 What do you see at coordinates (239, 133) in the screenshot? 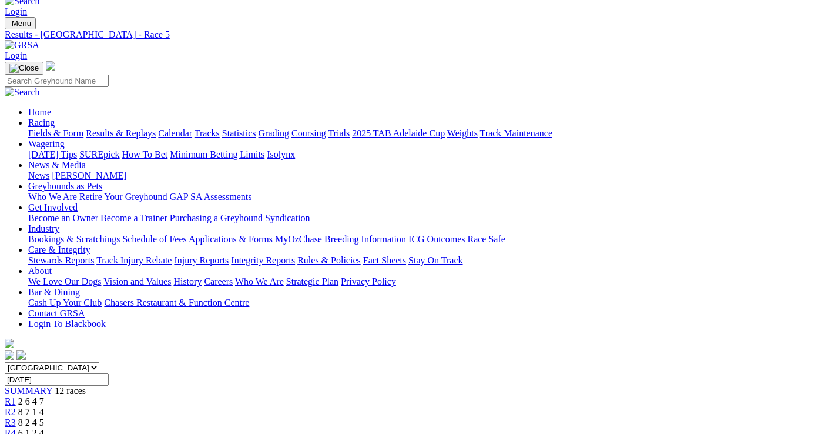
I see `a: Statistics` at bounding box center [239, 133].